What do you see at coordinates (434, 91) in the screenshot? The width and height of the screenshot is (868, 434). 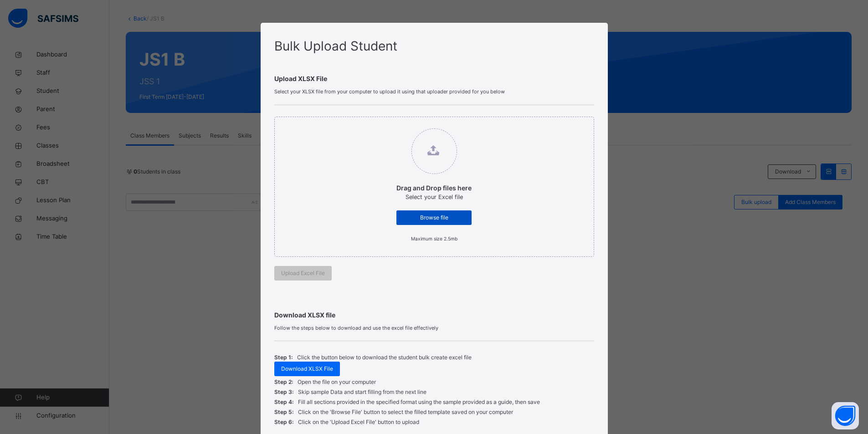 I see `span: Select your XLSX file from your computer to upload it using that uploader provided for you below` at bounding box center [434, 91].